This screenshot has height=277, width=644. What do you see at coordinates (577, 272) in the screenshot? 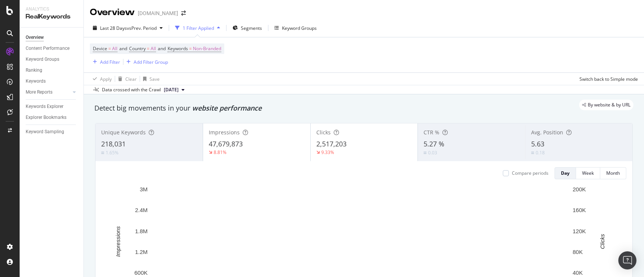
I see `text: 40K` at bounding box center [577, 272].